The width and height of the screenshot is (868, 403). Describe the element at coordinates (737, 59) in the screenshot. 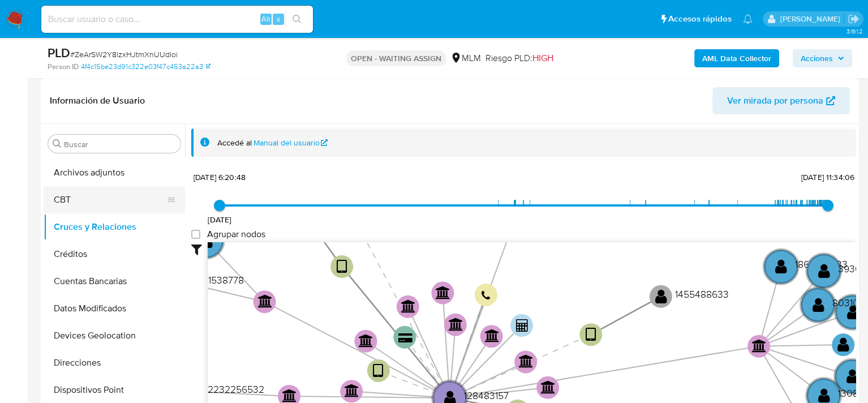

I see `b: AML Data Collector` at that location.